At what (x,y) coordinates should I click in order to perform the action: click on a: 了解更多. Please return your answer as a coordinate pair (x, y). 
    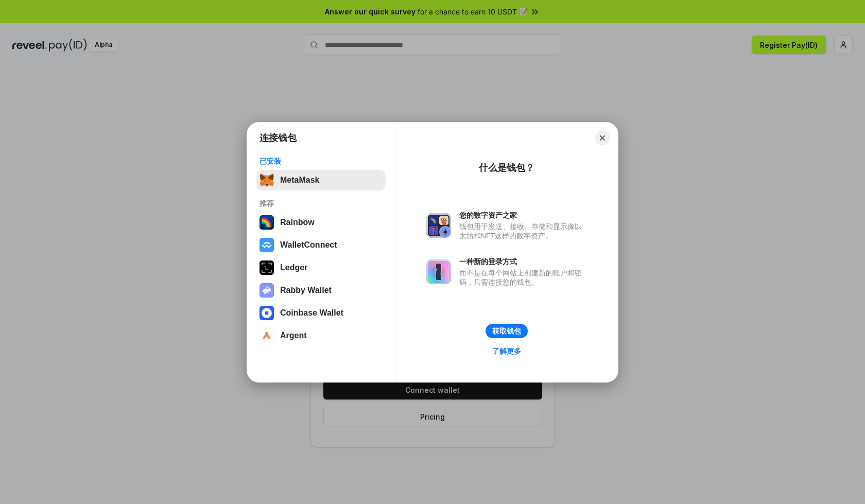
    Looking at the image, I should click on (506, 351).